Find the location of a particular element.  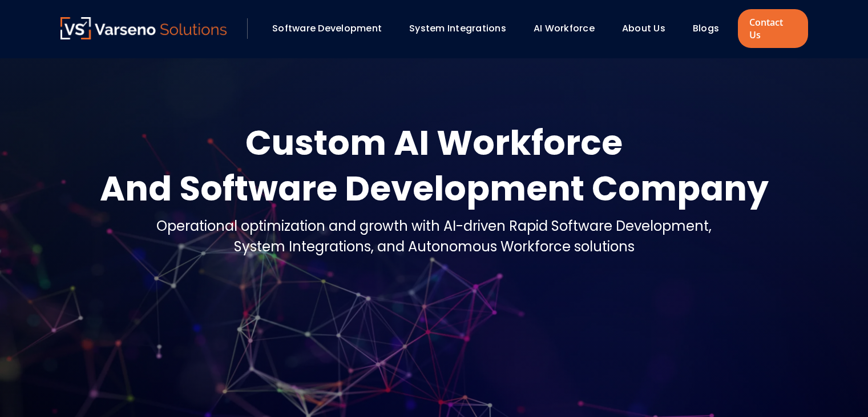

div: Custom AI Workforce is located at coordinates (434, 143).